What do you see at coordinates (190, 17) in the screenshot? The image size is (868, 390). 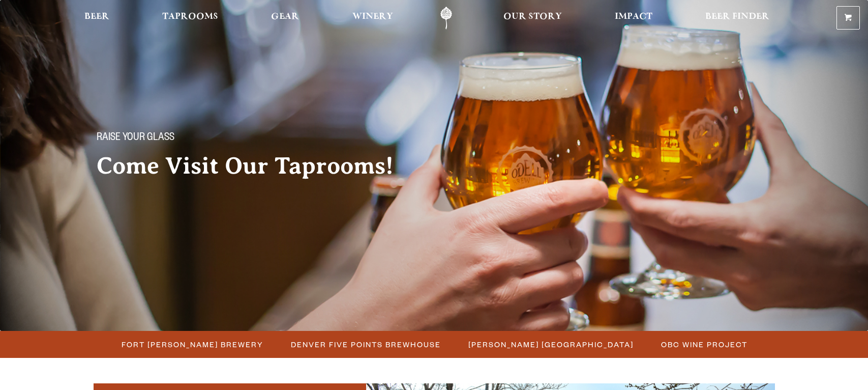 I see `span: Taprooms` at bounding box center [190, 17].